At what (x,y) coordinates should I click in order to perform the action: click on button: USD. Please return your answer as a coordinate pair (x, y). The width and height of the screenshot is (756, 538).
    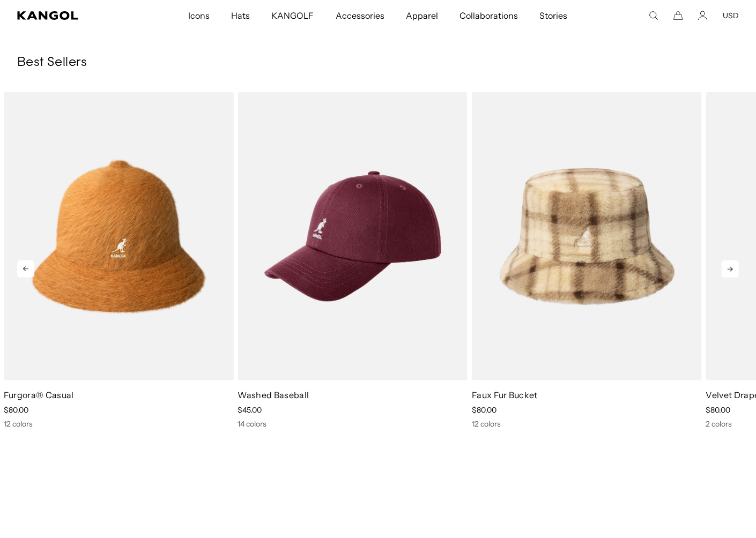
    Looking at the image, I should click on (731, 15).